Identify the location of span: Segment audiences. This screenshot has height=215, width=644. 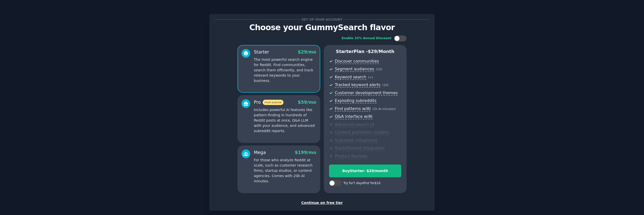
(355, 69).